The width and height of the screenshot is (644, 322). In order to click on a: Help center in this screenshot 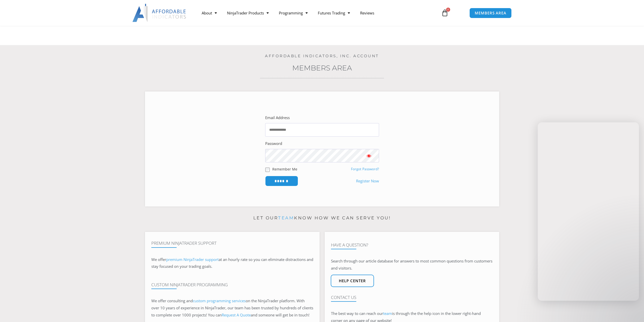, I will do `click(353, 280)`.